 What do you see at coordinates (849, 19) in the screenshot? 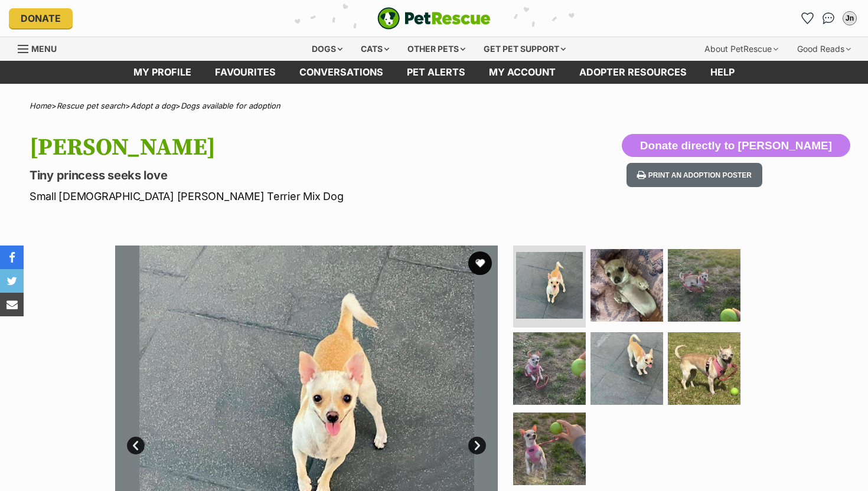
I see `div: Jn` at bounding box center [849, 19].